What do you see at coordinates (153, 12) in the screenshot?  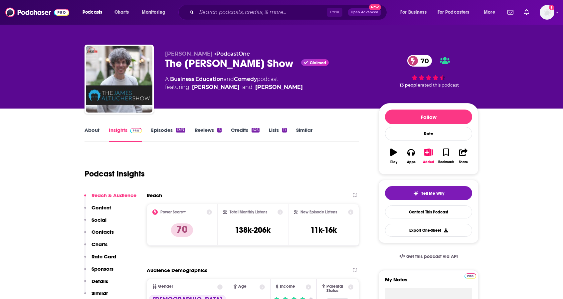 I see `span: Monitoring` at bounding box center [153, 12].